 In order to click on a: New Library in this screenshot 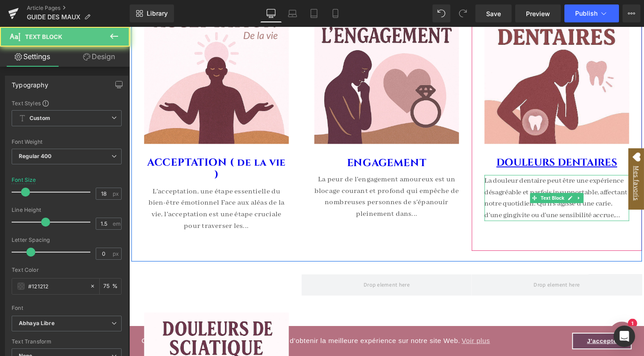, I will do `click(152, 13)`.